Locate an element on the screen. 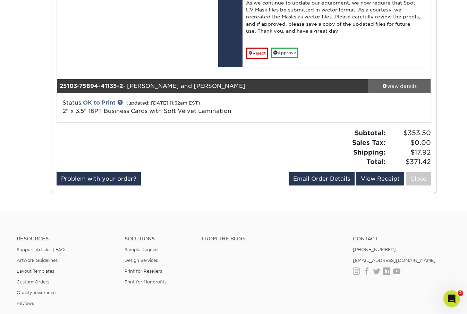 The image size is (467, 314). a: Approve is located at coordinates (284, 53).